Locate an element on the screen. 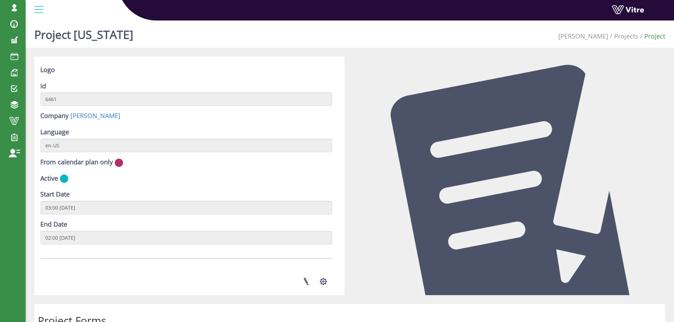  label: Start Date is located at coordinates (55, 194).